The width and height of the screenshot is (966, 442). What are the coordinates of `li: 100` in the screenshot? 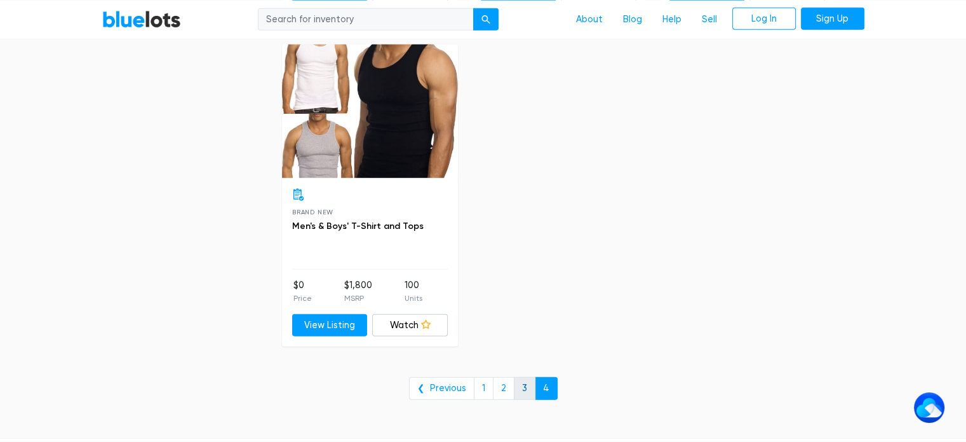 It's located at (414, 291).